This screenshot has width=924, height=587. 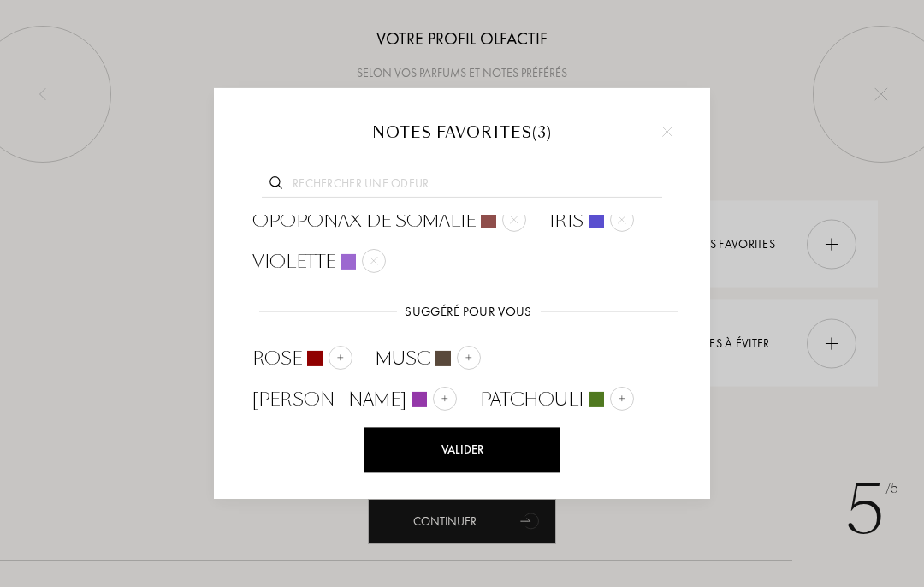 What do you see at coordinates (531, 400) in the screenshot?
I see `span: Patchouli` at bounding box center [531, 400].